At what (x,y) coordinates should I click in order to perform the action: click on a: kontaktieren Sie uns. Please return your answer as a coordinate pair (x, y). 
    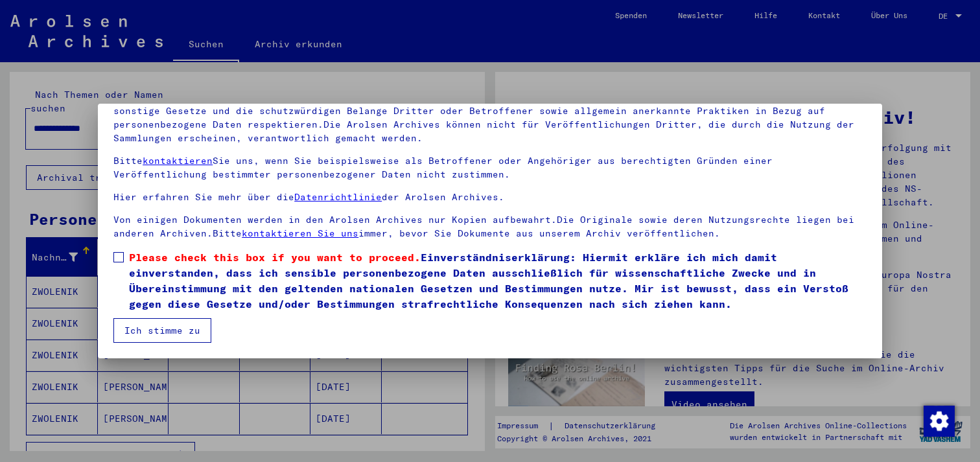
    Looking at the image, I should click on (300, 234).